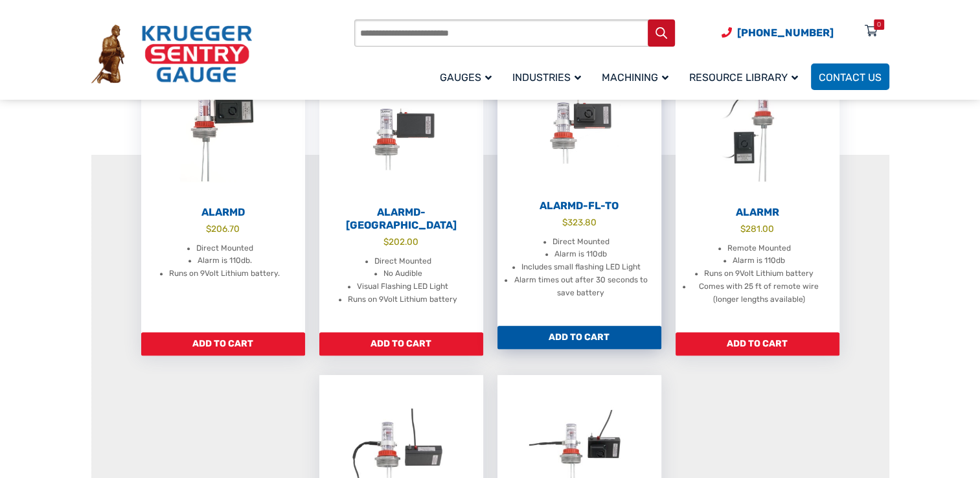  Describe the element at coordinates (850, 76) in the screenshot. I see `a: Contact Us` at that location.